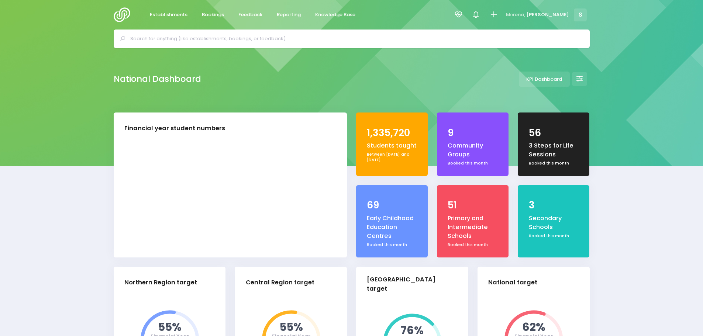 The image size is (703, 336). Describe the element at coordinates (169, 15) in the screenshot. I see `span: Establishments` at that location.